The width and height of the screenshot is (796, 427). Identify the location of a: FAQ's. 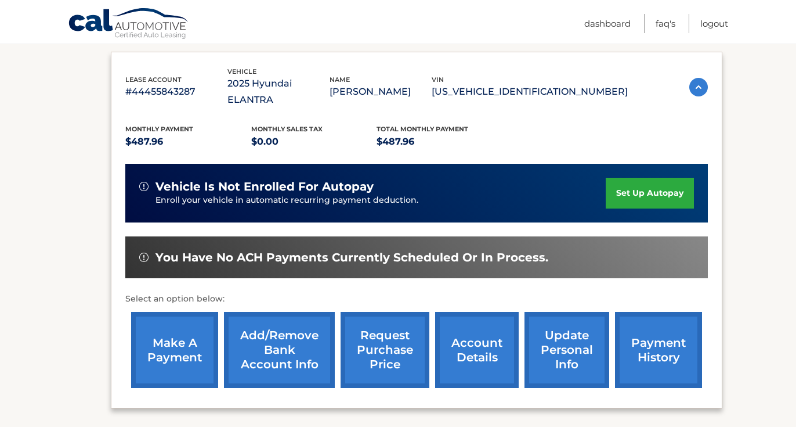
(666, 23).